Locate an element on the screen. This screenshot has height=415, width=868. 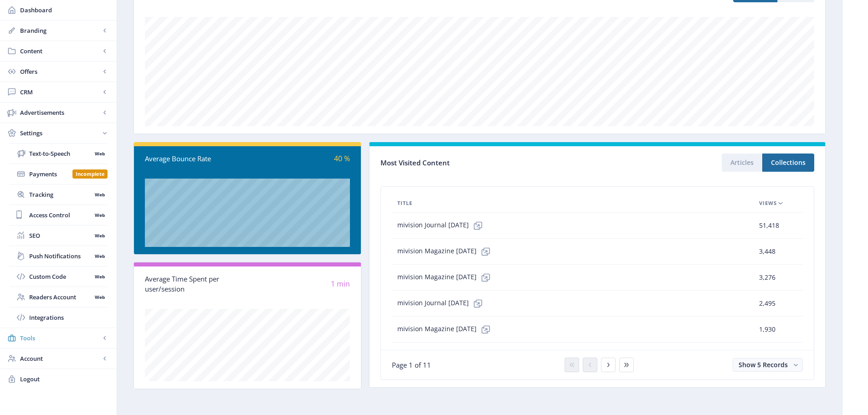
span: Access Control is located at coordinates (60, 215).